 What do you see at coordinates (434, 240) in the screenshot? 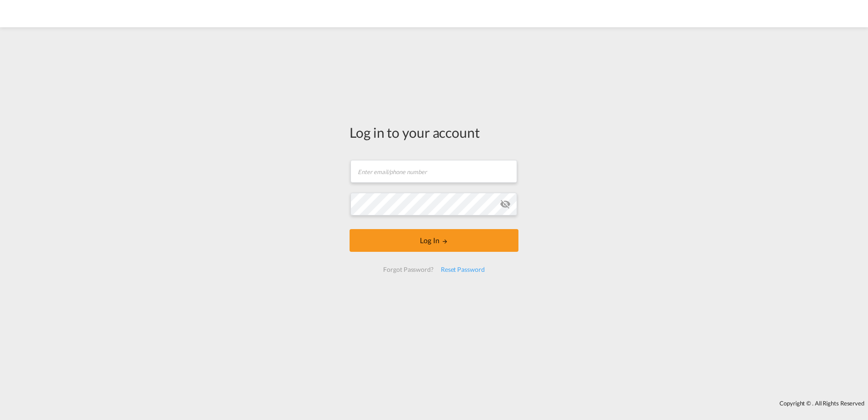
I see `button: LOGIN` at bounding box center [434, 240].